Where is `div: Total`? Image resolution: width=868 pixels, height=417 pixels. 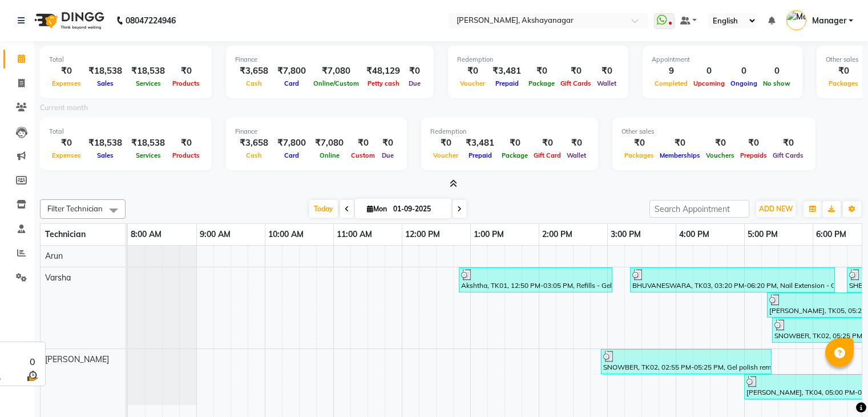
div: Total is located at coordinates (126, 131).